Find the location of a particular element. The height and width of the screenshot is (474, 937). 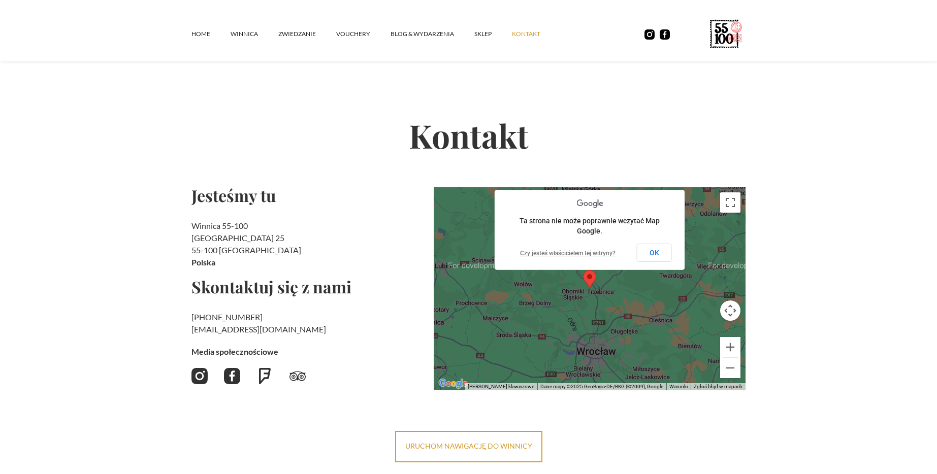

button: Powiększ is located at coordinates (730, 347).